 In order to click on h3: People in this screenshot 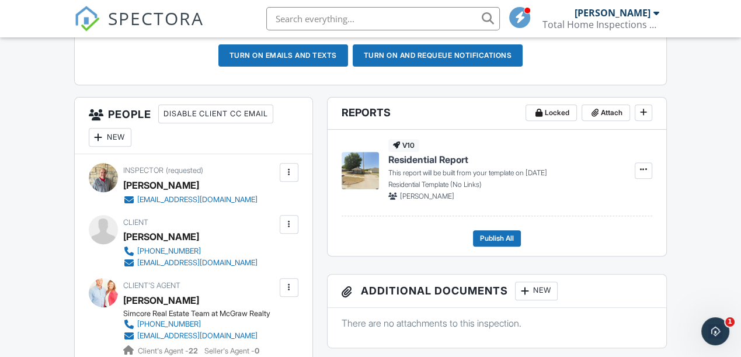, I will do `click(193, 126)`.